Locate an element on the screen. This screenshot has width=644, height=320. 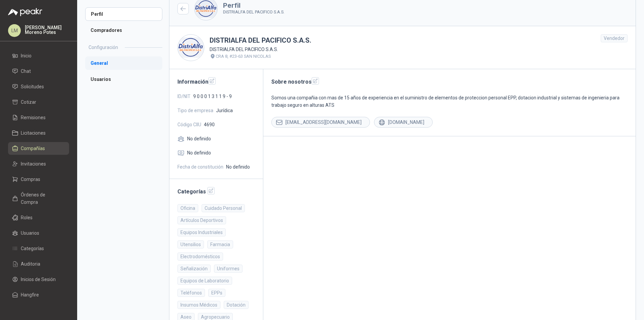
span: Auditoria is located at coordinates (31, 264).